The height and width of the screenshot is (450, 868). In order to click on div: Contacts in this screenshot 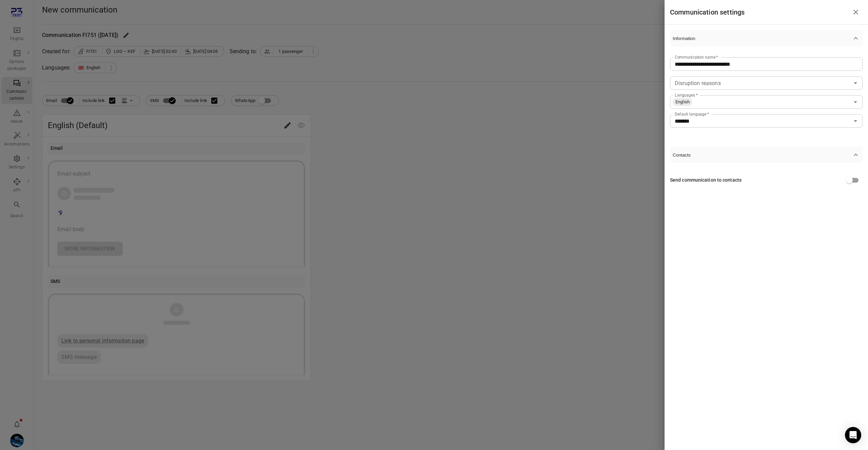, I will do `click(766, 180)`.